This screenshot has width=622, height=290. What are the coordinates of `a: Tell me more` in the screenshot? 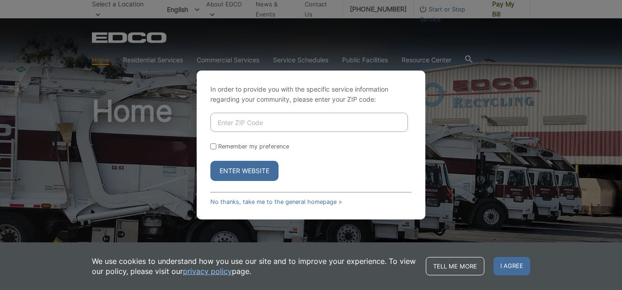 It's located at (455, 266).